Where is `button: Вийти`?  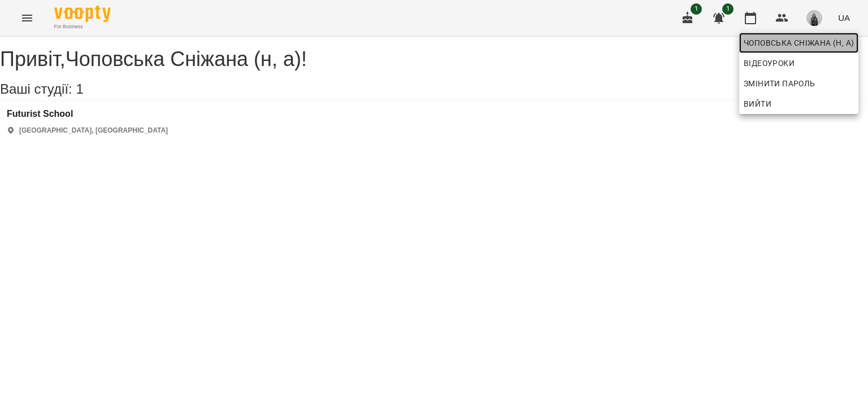 button: Вийти is located at coordinates (798, 104).